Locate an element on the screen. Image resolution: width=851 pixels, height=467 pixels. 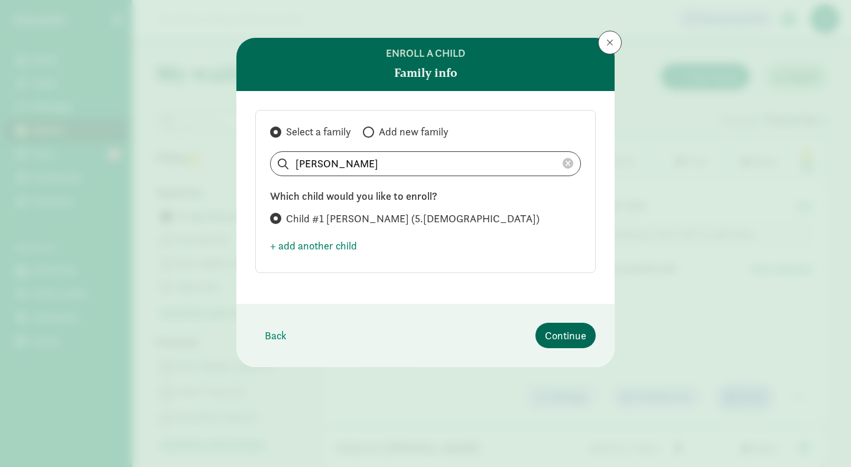
span: Continue is located at coordinates (565, 335).